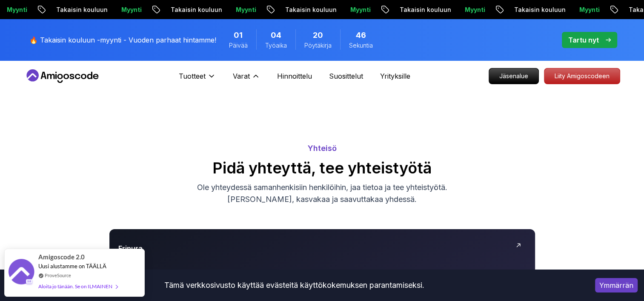 This screenshot has height=301, width=644. I want to click on font: Aloita jo tänään. Se on ILMAINEN, so click(76, 286).